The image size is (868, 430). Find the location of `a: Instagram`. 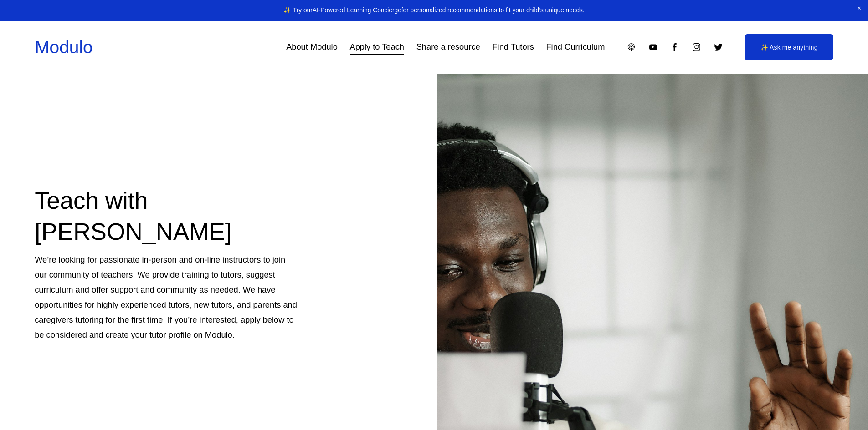

a: Instagram is located at coordinates (696, 47).